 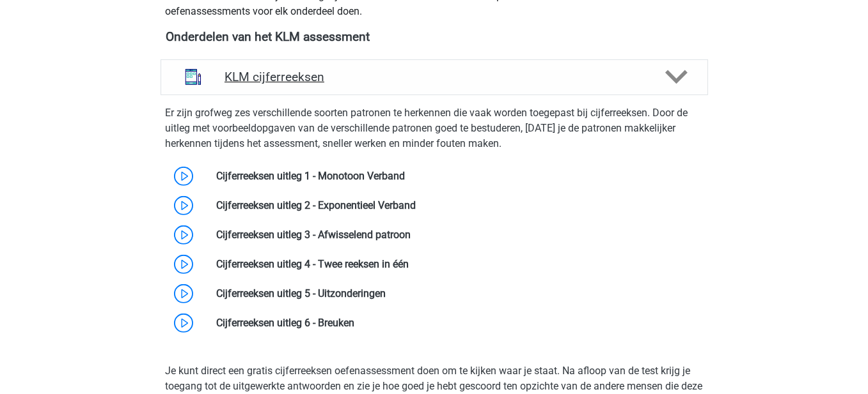 I want to click on h4: Onderdelen van het KLM assessment, so click(x=434, y=37).